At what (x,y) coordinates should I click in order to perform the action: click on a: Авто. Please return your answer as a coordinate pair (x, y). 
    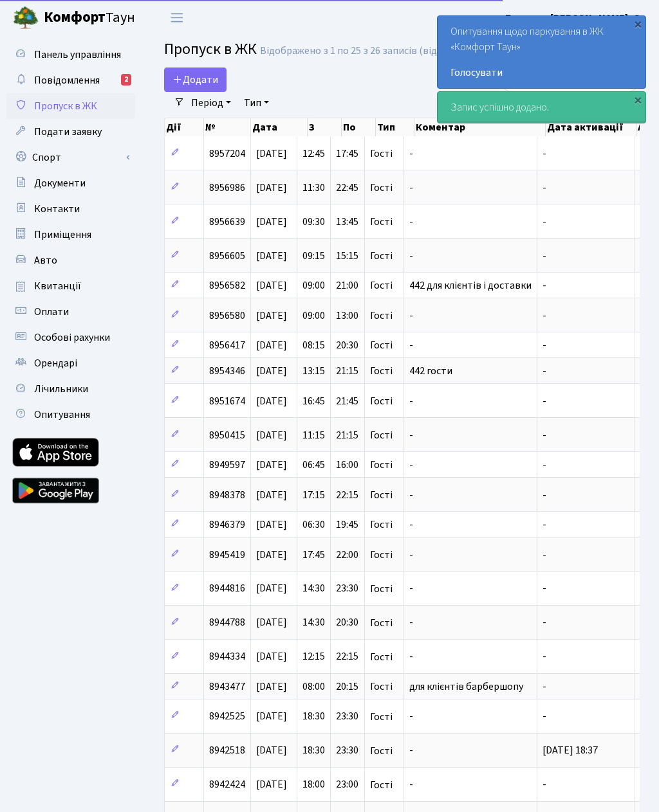
    Looking at the image, I should click on (71, 260).